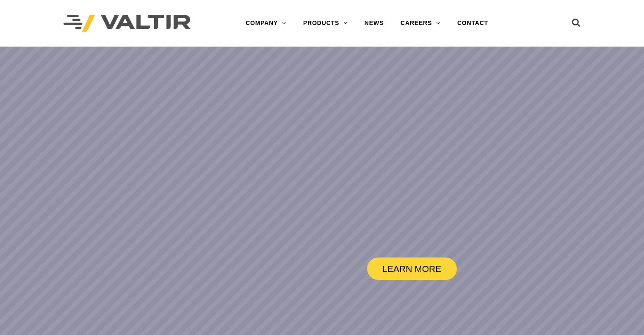 The height and width of the screenshot is (335, 644). What do you see at coordinates (472, 23) in the screenshot?
I see `a: CONTACT` at bounding box center [472, 23].